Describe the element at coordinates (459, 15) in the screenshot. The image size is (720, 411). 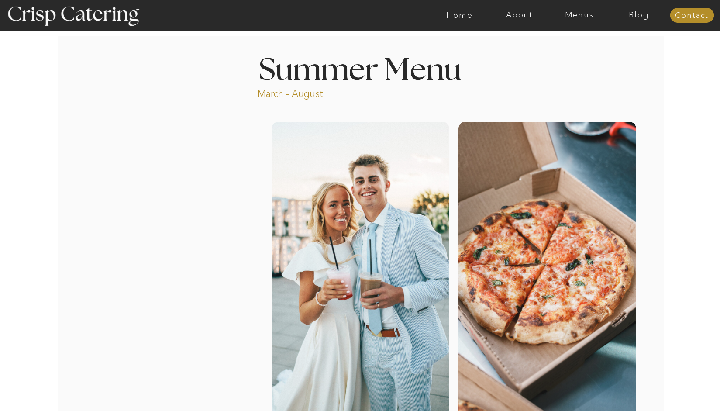
I see `nav: Home` at that location.